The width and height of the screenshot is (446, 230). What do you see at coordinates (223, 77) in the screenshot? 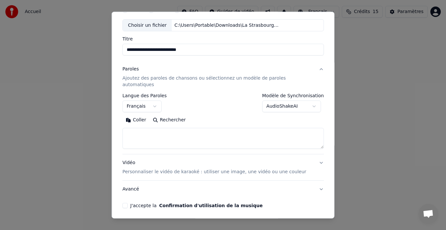
I see `button: ParolesAjoutez des paroles de chansons ou sélectionnez un modèle de paroles automatiques` at bounding box center [223, 77].